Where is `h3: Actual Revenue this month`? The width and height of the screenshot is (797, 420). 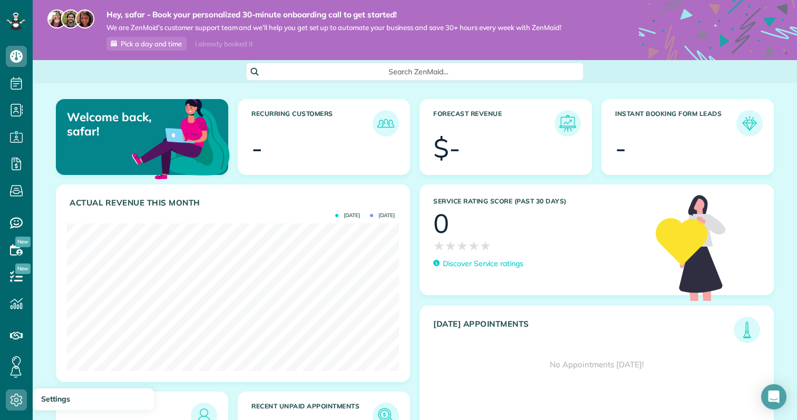 h3: Actual Revenue this month is located at coordinates (234, 203).